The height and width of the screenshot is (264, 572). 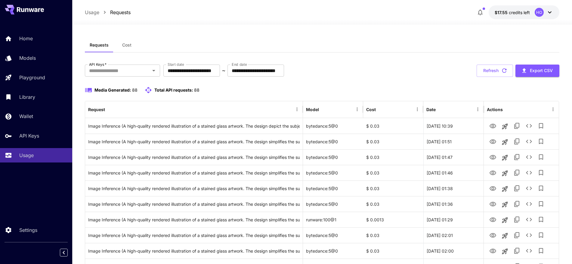 What do you see at coordinates (453, 157) in the screenshot?
I see `div: 23 Sep, 2025 01:47` at bounding box center [453, 157].